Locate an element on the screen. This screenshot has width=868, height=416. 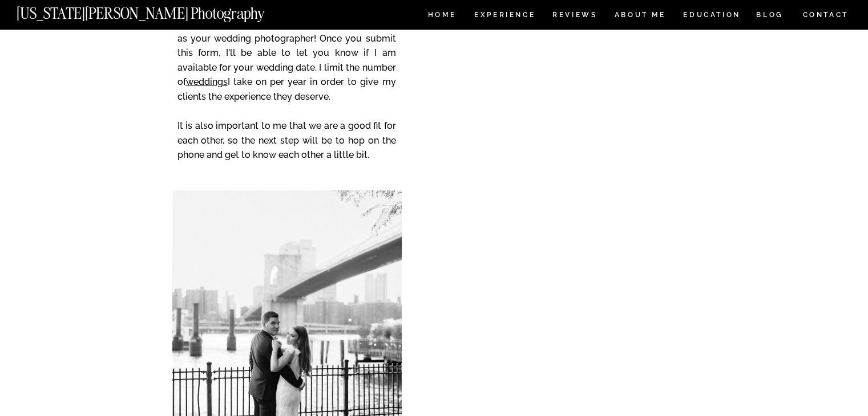
a: CONTACT is located at coordinates (825, 15).